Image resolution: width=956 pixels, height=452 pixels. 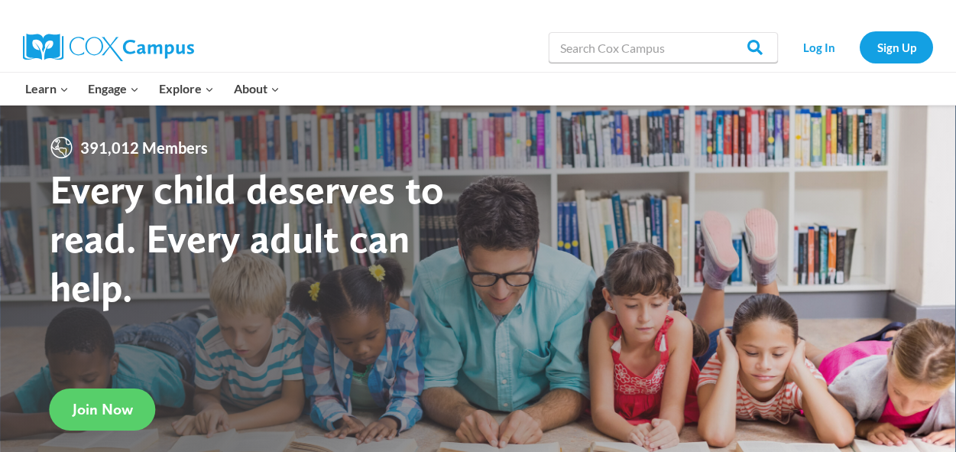 I want to click on a: Join Now, so click(x=102, y=409).